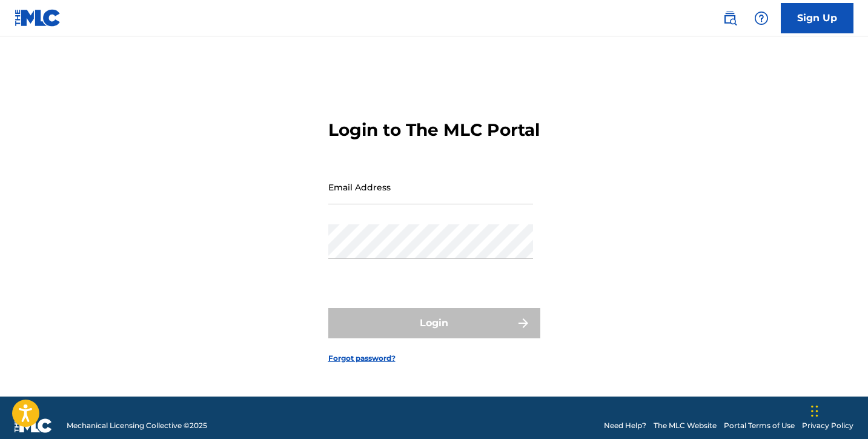  Describe the element at coordinates (817, 18) in the screenshot. I see `a: Sign Up` at that location.